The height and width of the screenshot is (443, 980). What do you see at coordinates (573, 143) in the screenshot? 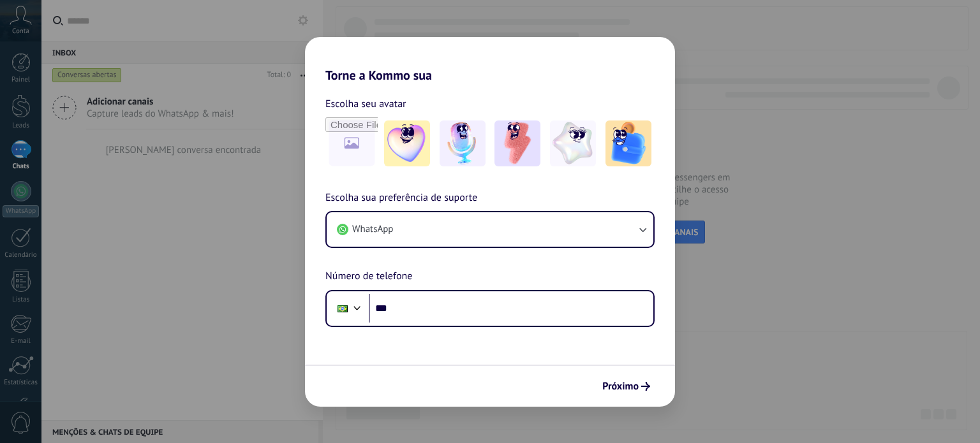
I see `img: -4.jpeg` at bounding box center [573, 143].